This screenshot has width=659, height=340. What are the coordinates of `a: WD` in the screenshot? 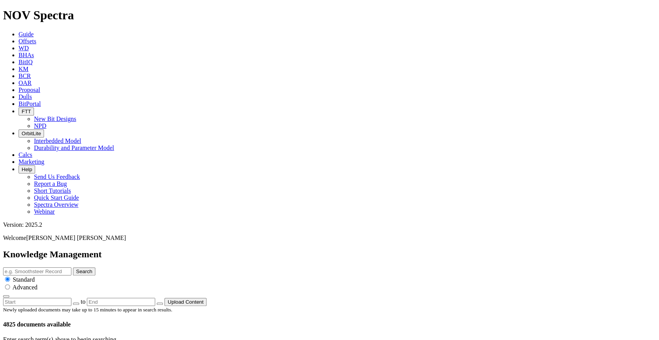 It's located at (24, 48).